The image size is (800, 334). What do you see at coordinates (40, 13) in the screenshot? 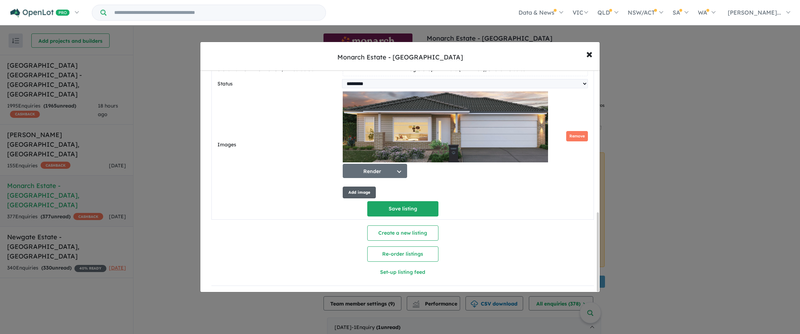
I see `img: Openlot PRO Logo White` at bounding box center [40, 13].